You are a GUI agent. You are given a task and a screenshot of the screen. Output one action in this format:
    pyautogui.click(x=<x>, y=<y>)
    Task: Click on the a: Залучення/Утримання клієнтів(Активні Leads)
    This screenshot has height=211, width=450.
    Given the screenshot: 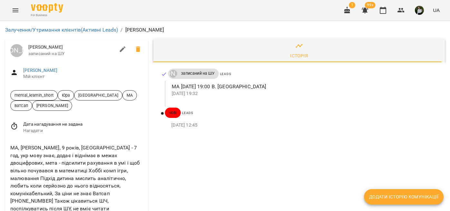 What is the action you would take?
    pyautogui.click(x=61, y=30)
    